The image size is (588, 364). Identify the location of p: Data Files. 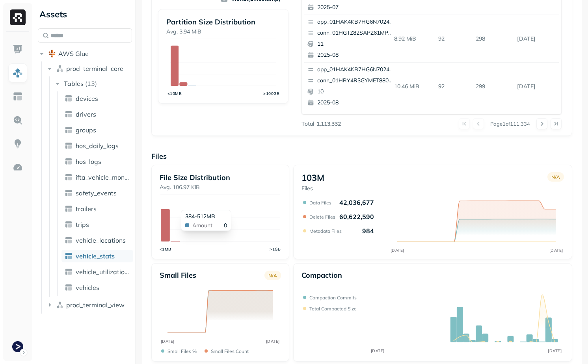
(320, 202).